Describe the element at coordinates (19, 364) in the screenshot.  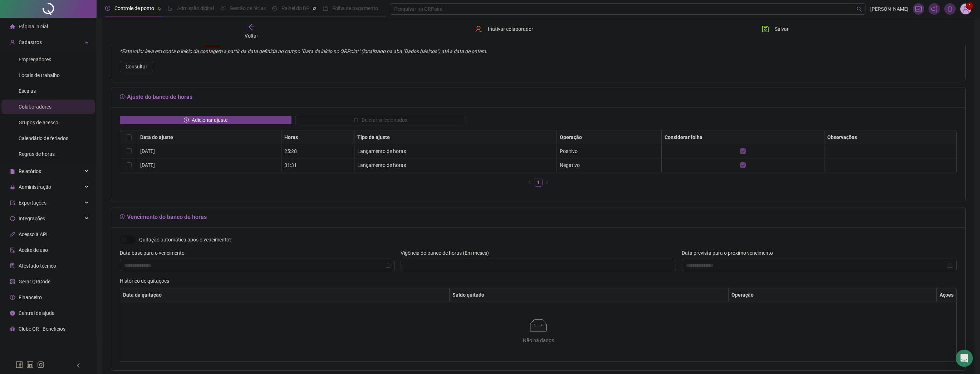
I see `span: facebook` at that location.